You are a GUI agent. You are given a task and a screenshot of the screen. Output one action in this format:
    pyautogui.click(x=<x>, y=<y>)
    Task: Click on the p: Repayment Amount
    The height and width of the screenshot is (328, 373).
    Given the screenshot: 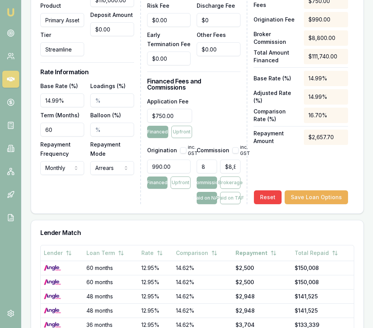 What is the action you would take?
    pyautogui.click(x=276, y=137)
    